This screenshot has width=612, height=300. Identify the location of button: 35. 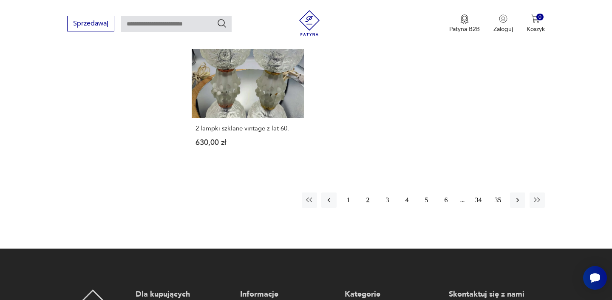
(498, 200).